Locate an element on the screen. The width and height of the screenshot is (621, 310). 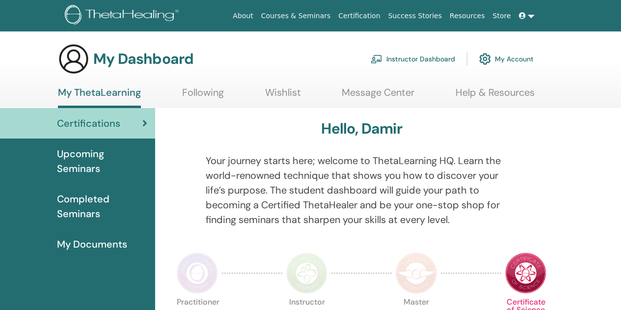
a: Message Center is located at coordinates (378, 96).